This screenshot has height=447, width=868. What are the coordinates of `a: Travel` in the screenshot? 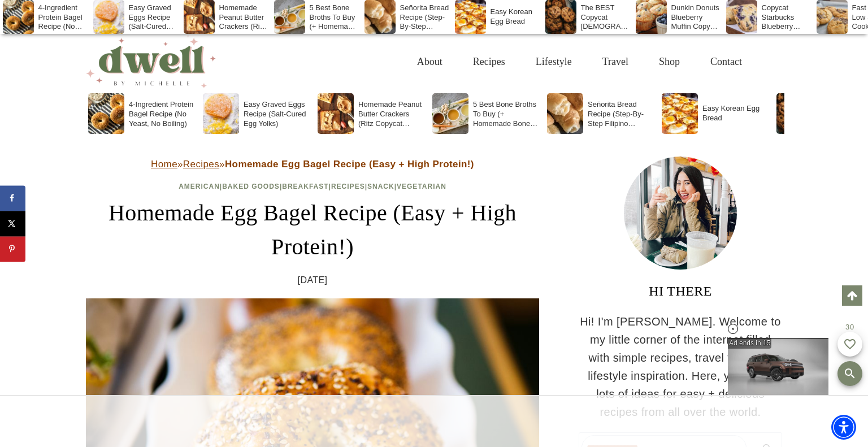 It's located at (616, 61).